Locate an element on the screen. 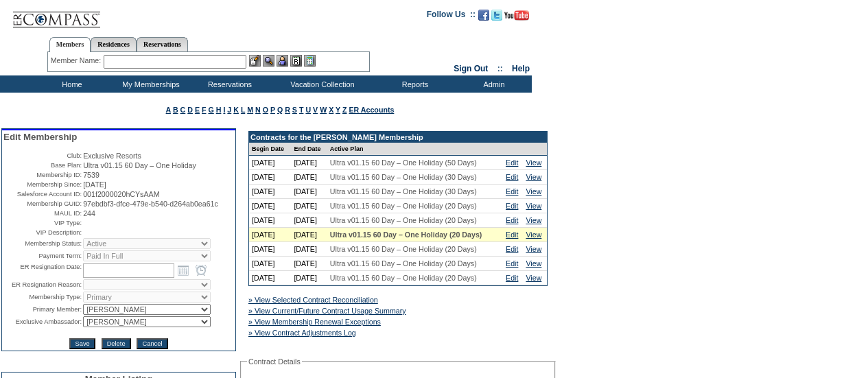  a: Reservations is located at coordinates (162, 44).